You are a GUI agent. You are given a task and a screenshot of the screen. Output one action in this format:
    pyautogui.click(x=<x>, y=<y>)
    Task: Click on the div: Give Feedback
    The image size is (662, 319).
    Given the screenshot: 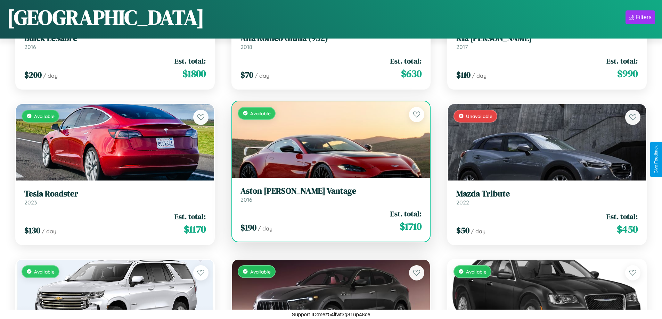 What is the action you would take?
    pyautogui.click(x=656, y=159)
    